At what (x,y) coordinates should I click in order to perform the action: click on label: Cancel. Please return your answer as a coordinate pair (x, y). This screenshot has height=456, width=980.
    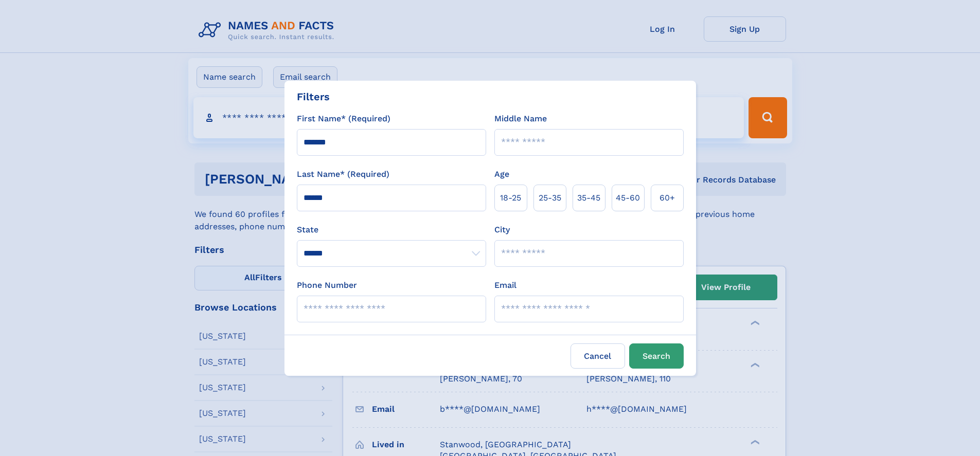
    Looking at the image, I should click on (598, 355).